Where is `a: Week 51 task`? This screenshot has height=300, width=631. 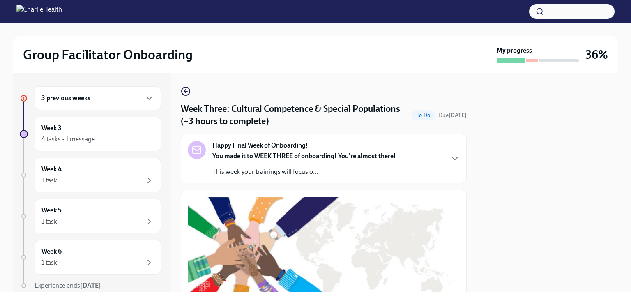 a: Week 51 task is located at coordinates (90, 216).